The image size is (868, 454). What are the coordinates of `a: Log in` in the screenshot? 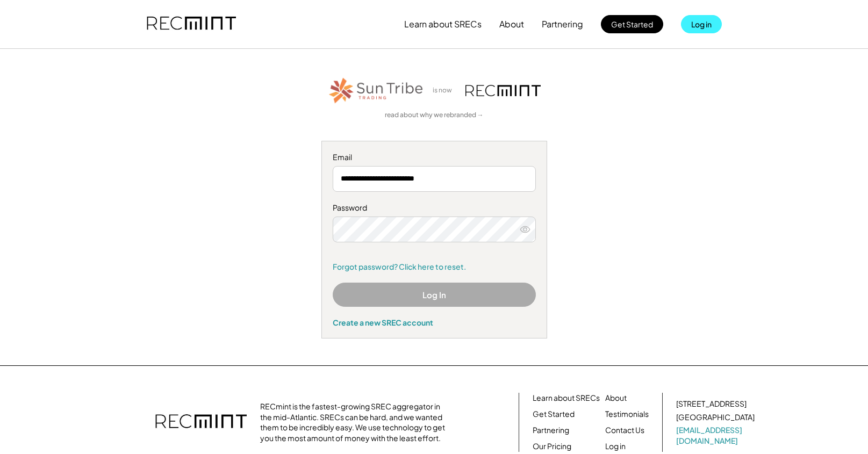 It's located at (615, 446).